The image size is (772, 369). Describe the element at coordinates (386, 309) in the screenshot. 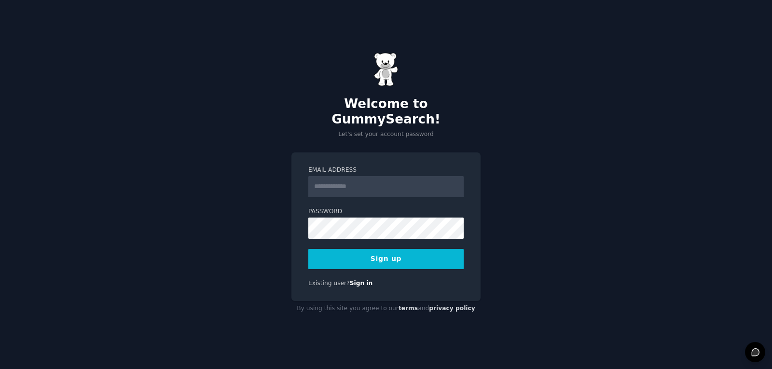

I see `div: By using this site you agree to our and` at that location.